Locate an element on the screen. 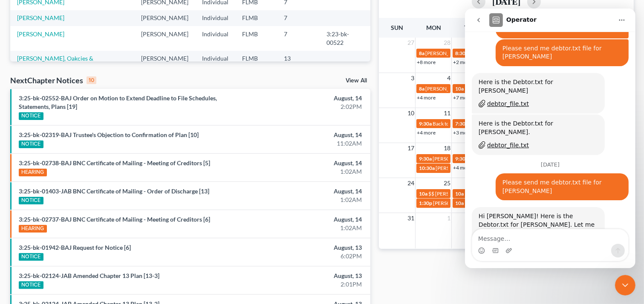 This screenshot has width=644, height=304. a: 3:25-bk-01942-BAJ Request for Notice [6] is located at coordinates (75, 247).